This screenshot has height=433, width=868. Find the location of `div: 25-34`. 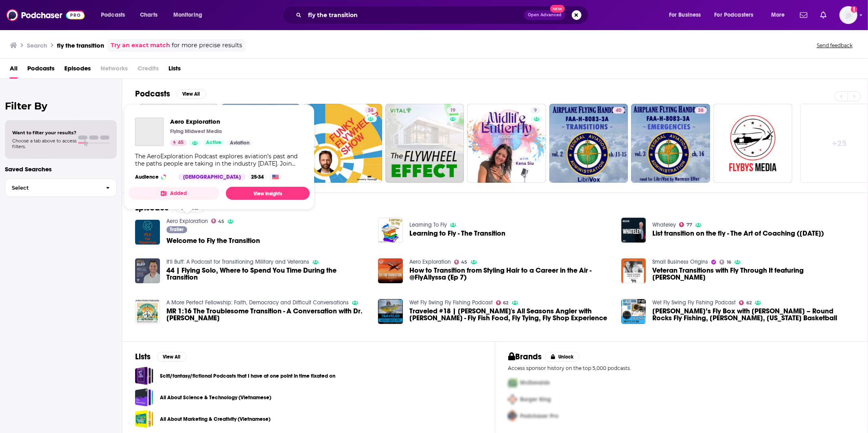

div: 25-34 is located at coordinates (257, 177).